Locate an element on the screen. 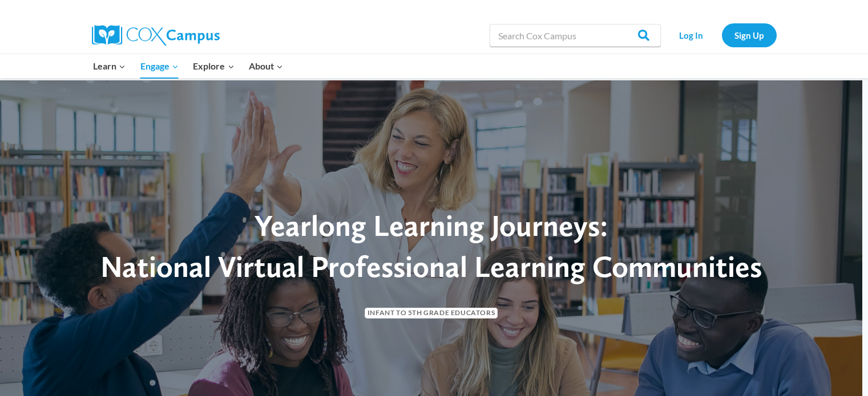 The width and height of the screenshot is (868, 396). nav: Primary Navigation is located at coordinates (188, 66).